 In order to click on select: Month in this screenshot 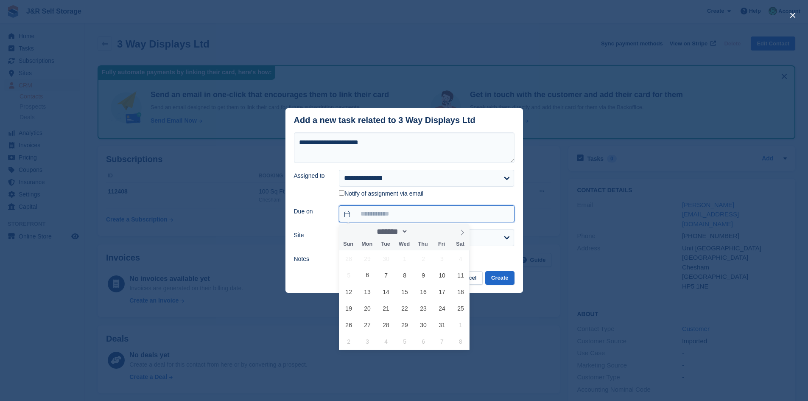, I will do `click(391, 231)`.